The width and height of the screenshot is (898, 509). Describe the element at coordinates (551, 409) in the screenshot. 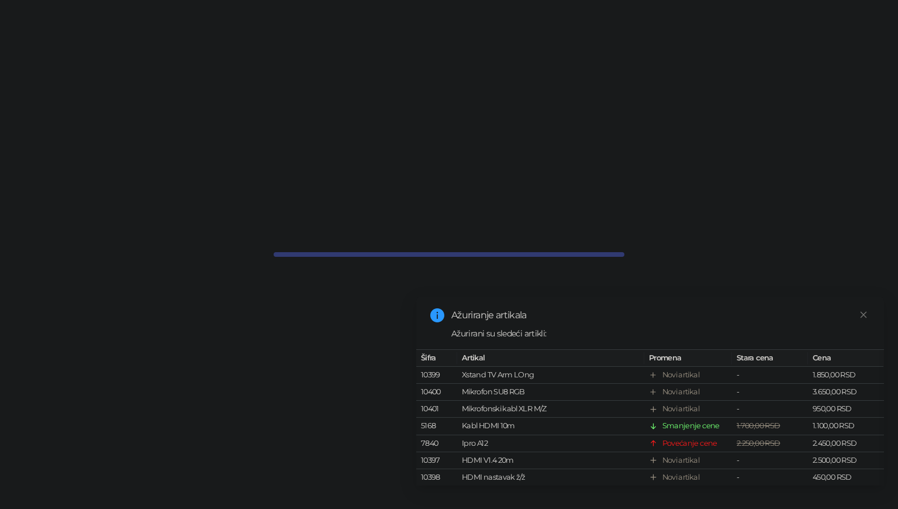

I see `td: Mikrofonski kabl XLR M/Z` at that location.